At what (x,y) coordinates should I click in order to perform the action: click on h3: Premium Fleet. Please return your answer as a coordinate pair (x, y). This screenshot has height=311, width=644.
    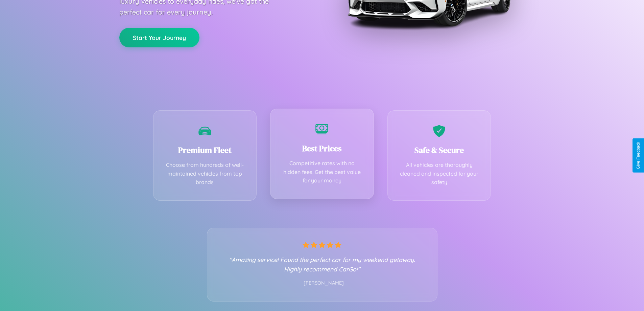
    Looking at the image, I should click on (205, 150).